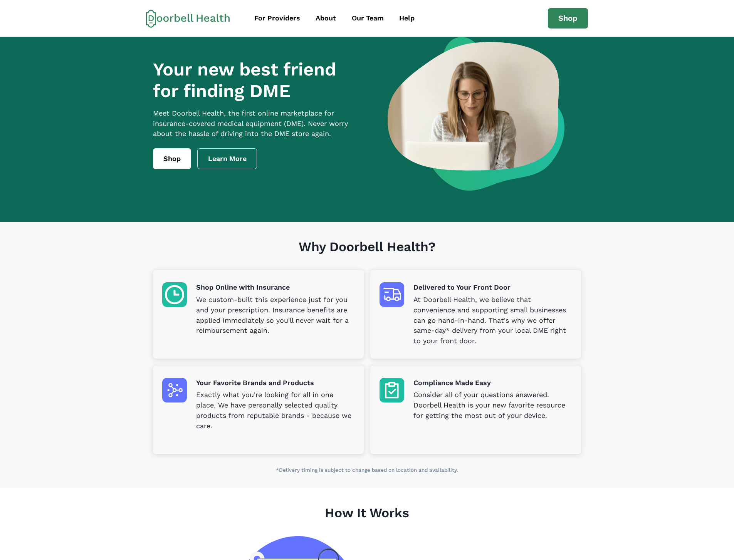  What do you see at coordinates (366, 255) in the screenshot?
I see `h1: Why Doorbell Health?` at bounding box center [366, 255].